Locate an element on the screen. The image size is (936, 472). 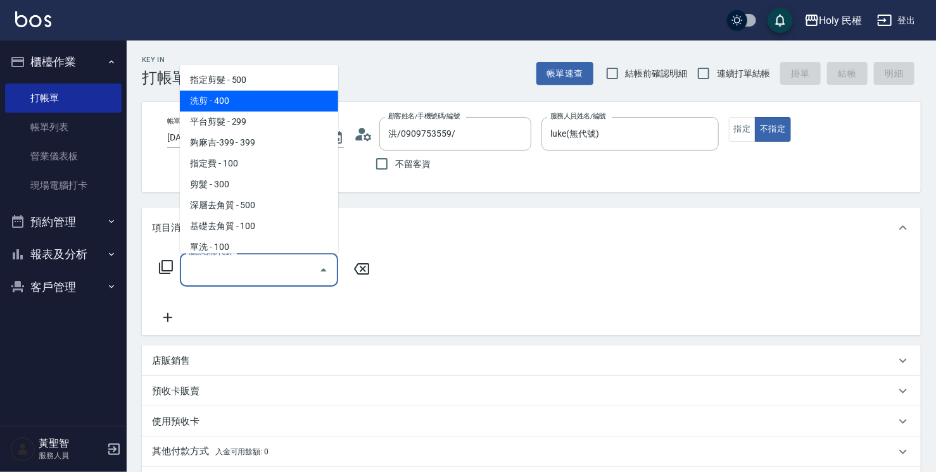
h2: Key In is located at coordinates (165, 60).